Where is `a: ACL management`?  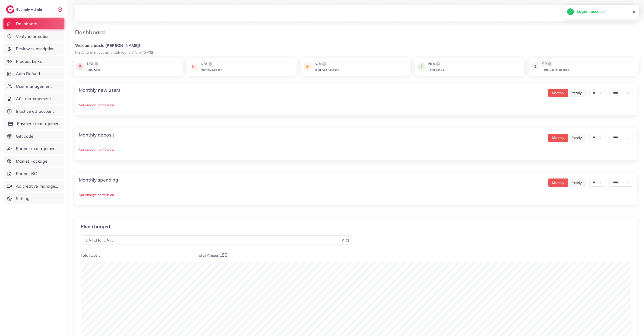 a: ACL management is located at coordinates (33, 99).